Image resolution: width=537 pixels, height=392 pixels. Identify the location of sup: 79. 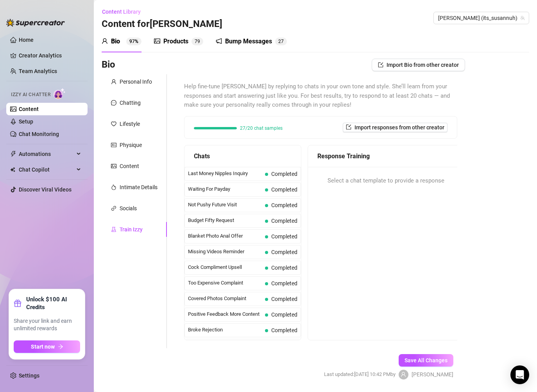
(197, 41).